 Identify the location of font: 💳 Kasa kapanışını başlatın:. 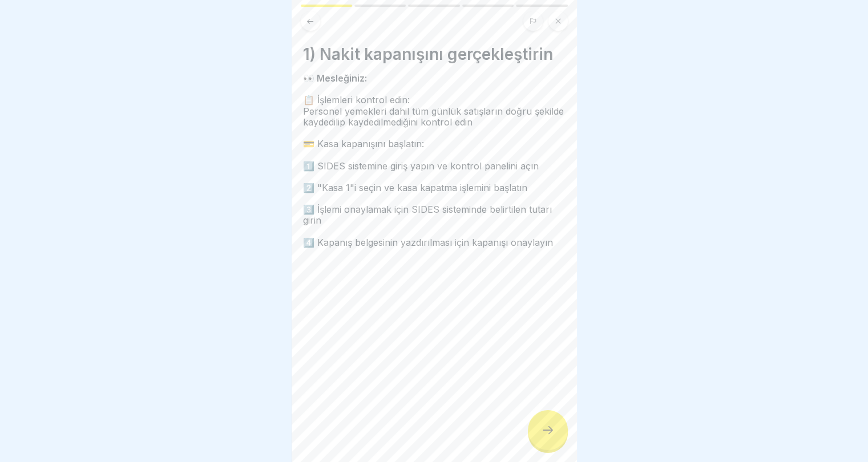
(363, 144).